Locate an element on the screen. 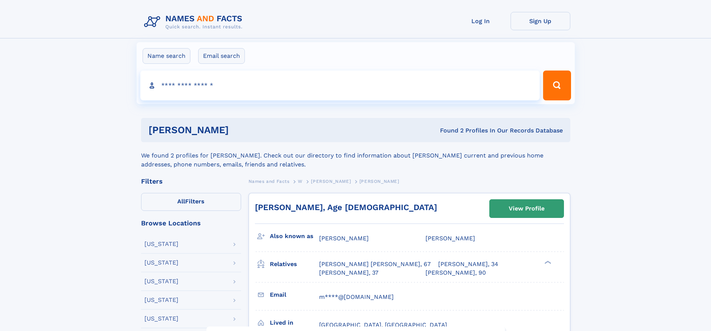 The width and height of the screenshot is (711, 331). button: Search Button is located at coordinates (557, 85).